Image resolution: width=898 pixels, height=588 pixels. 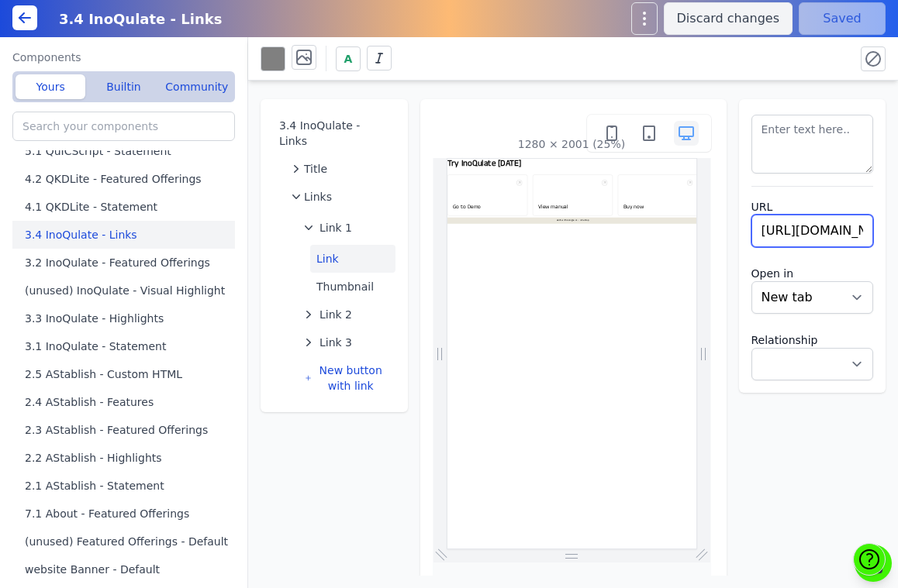 What do you see at coordinates (126, 570) in the screenshot?
I see `button: website Banner - Default` at bounding box center [126, 570].